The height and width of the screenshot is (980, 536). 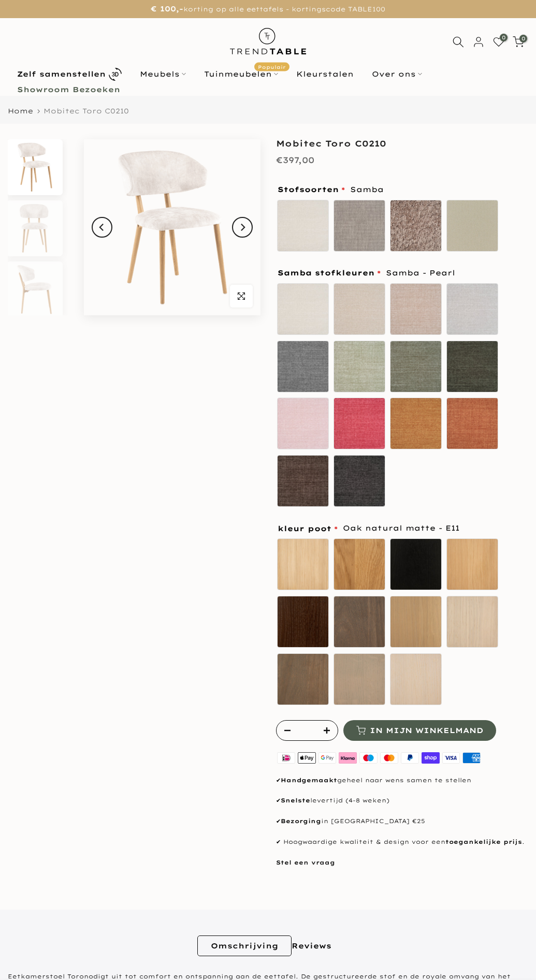 I want to click on span: Mobitec Toro C0210, so click(x=86, y=111).